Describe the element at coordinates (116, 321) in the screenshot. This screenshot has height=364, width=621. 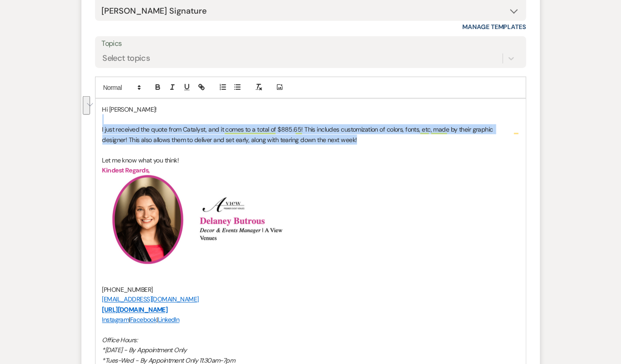
I see `a: Instagram` at that location.